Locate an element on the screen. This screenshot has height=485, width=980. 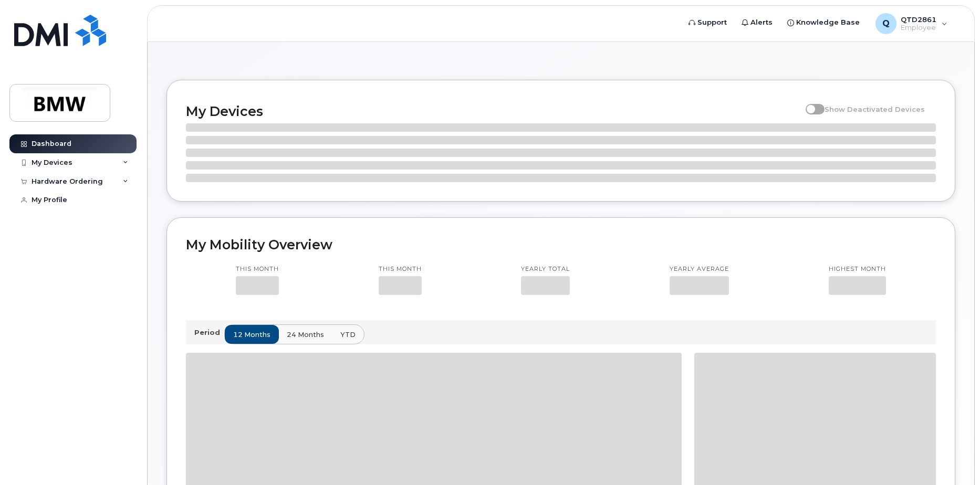
p: Period is located at coordinates (209, 333).